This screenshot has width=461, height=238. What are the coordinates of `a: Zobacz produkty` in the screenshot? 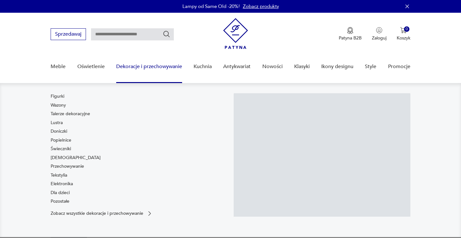 It's located at (261, 6).